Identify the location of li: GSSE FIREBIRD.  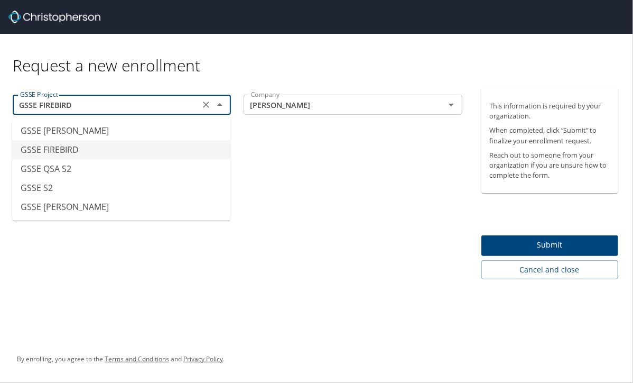
(121, 150).